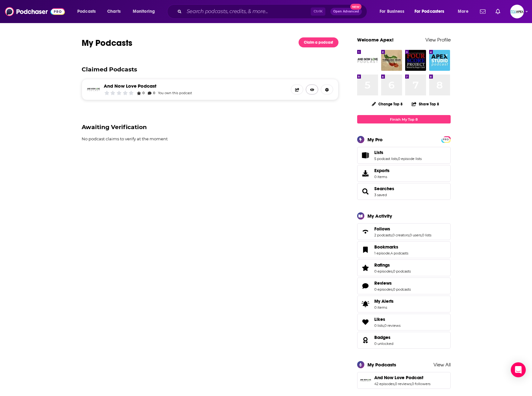 Image resolution: width=532 pixels, height=396 pixels. What do you see at coordinates (380, 195) in the screenshot?
I see `a: 3 saved` at bounding box center [380, 195].